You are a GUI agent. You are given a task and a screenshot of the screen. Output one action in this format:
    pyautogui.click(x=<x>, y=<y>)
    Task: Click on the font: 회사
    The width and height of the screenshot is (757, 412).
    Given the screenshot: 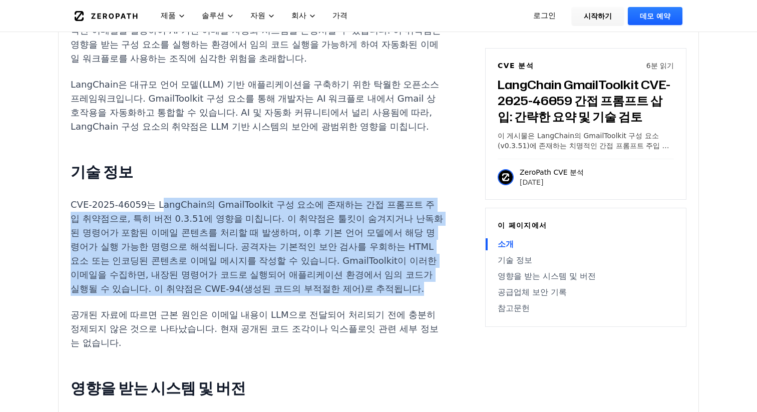 What is the action you would take?
    pyautogui.click(x=299, y=16)
    